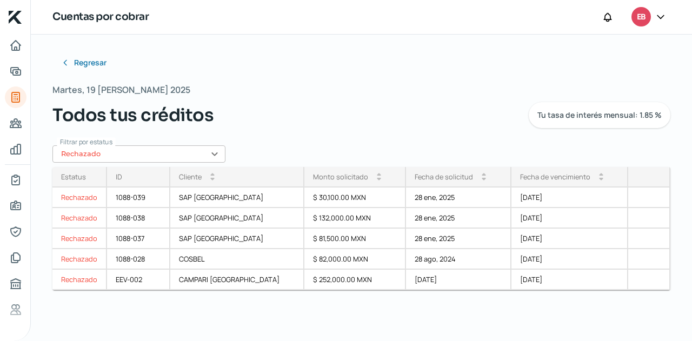 This screenshot has height=341, width=692. I want to click on div: Cliente, so click(190, 177).